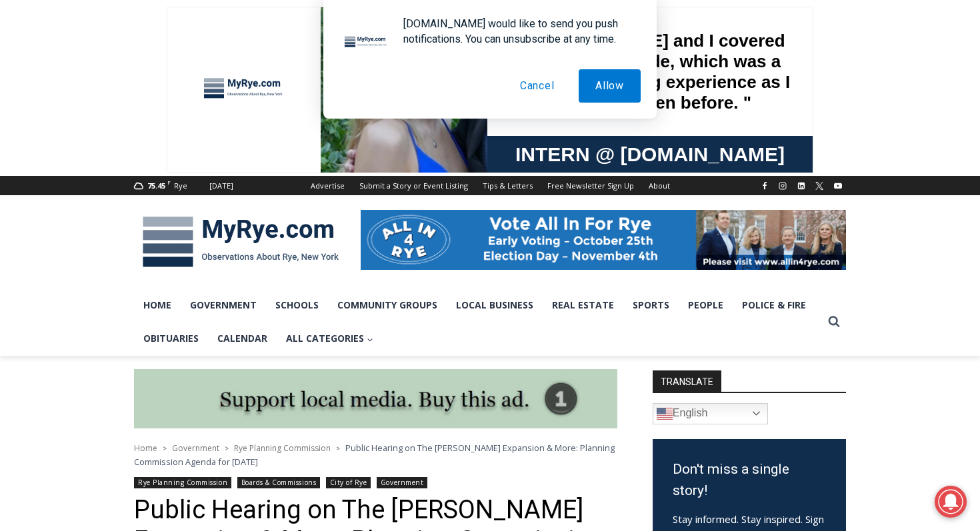  Describe the element at coordinates (660, 185) in the screenshot. I see `a: About` at that location.